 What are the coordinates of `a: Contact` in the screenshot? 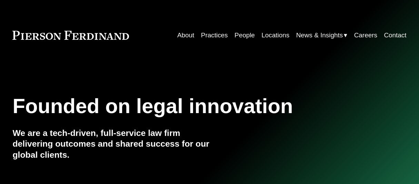 It's located at (395, 36).